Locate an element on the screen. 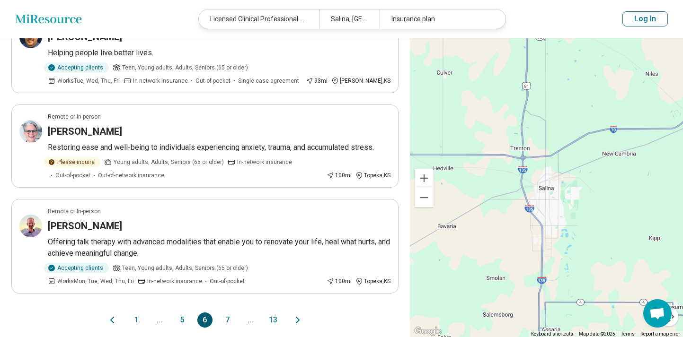 Image resolution: width=683 pixels, height=337 pixels. button: 5 is located at coordinates (182, 320).